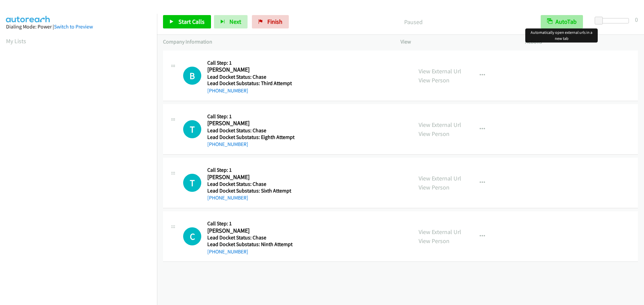 The width and height of the screenshot is (644, 305). Describe the element at coordinates (250, 191) in the screenshot. I see `h5: Lead Docket Substatus: Sixth Attempt` at that location.